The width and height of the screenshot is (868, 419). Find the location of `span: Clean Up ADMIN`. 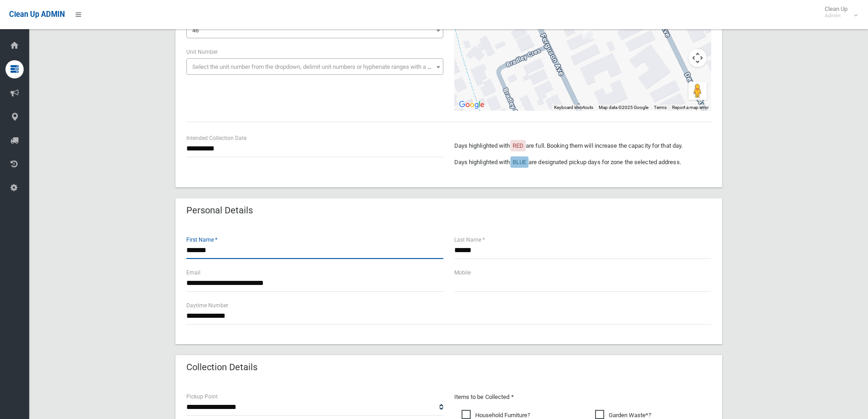

span: Clean Up ADMIN is located at coordinates (37, 14).